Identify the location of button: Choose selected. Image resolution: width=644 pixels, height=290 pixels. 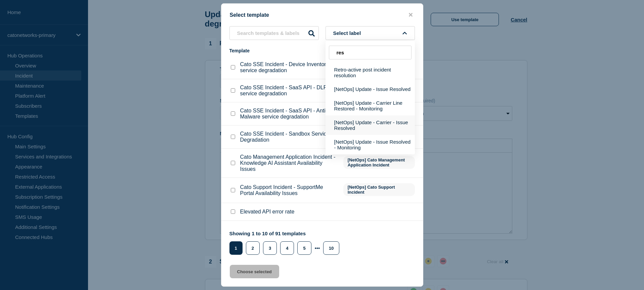
(254, 271).